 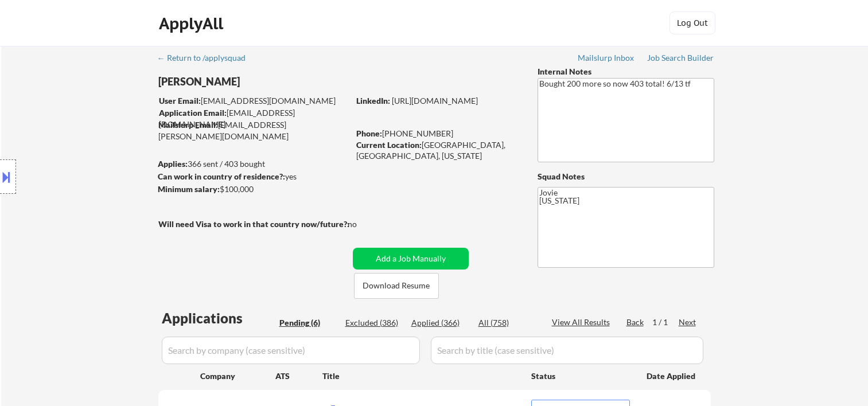 I want to click on div: Mailslurp Inbox, so click(x=606, y=58).